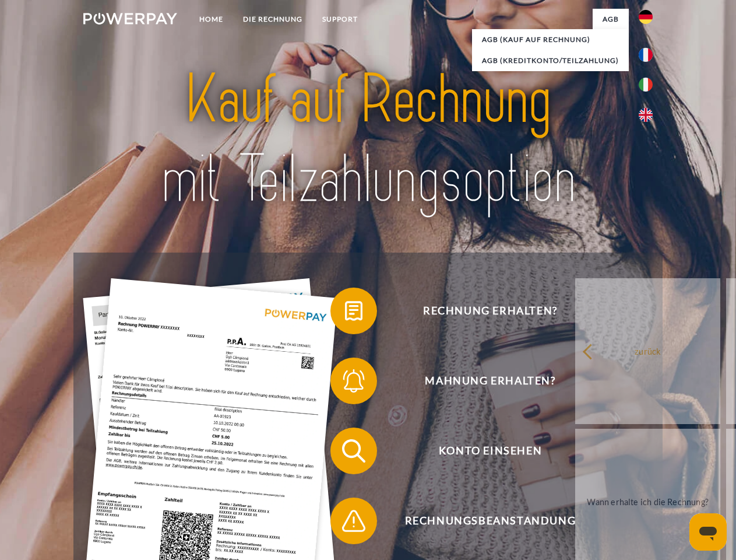 Image resolution: width=736 pixels, height=560 pixels. I want to click on div: Wann erhalte ich die Rechnung?, so click(648, 501).